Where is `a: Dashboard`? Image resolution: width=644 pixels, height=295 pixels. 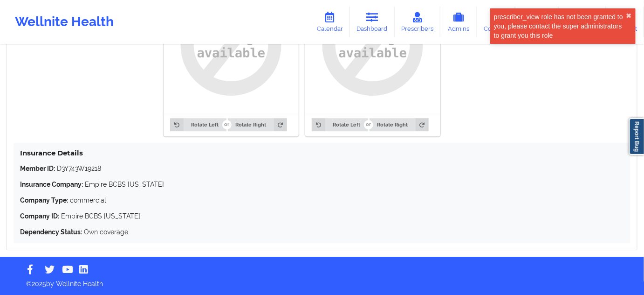
a: Dashboard is located at coordinates (373, 22).